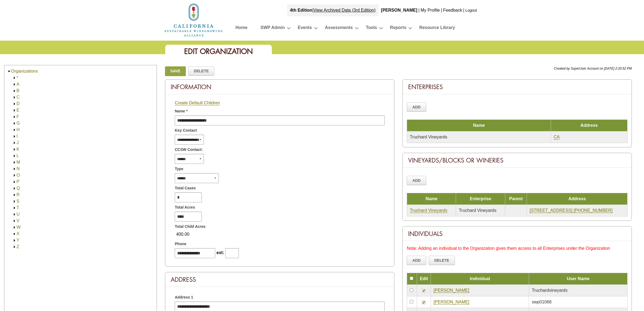 This screenshot has width=644, height=311. What do you see at coordinates (14, 130) in the screenshot?
I see `img: Expand H` at bounding box center [14, 130].